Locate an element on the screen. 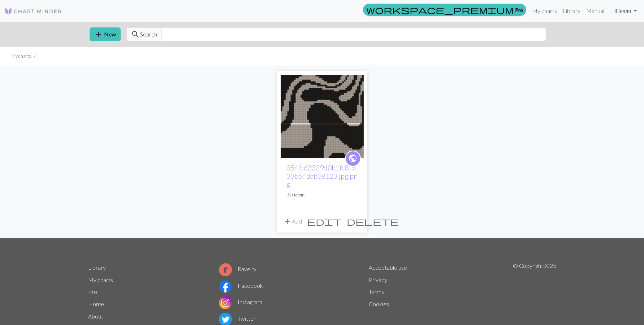 The image size is (644, 325). img: 354fc63339d0b1fc8f933b64dab08123.jpg.png is located at coordinates (322, 116).